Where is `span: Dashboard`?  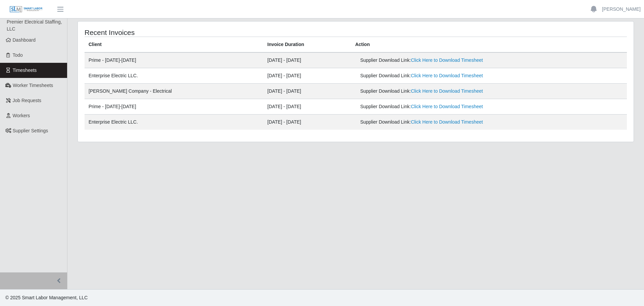
span: Dashboard is located at coordinates (24, 40).